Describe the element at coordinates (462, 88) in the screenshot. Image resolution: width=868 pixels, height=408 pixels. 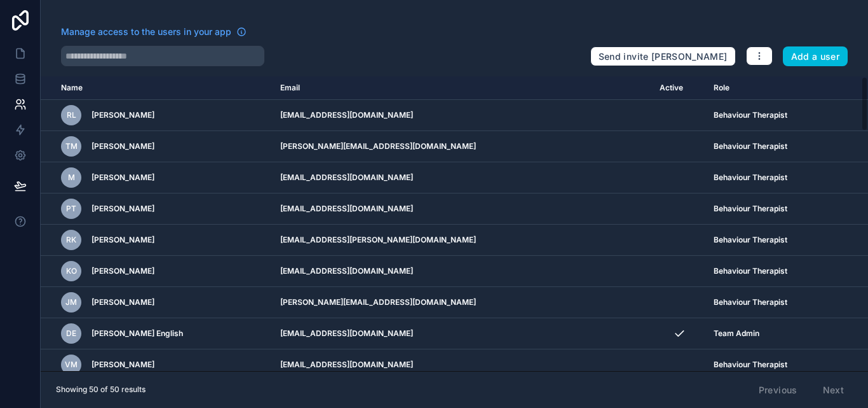
I see `th: Email` at that location.